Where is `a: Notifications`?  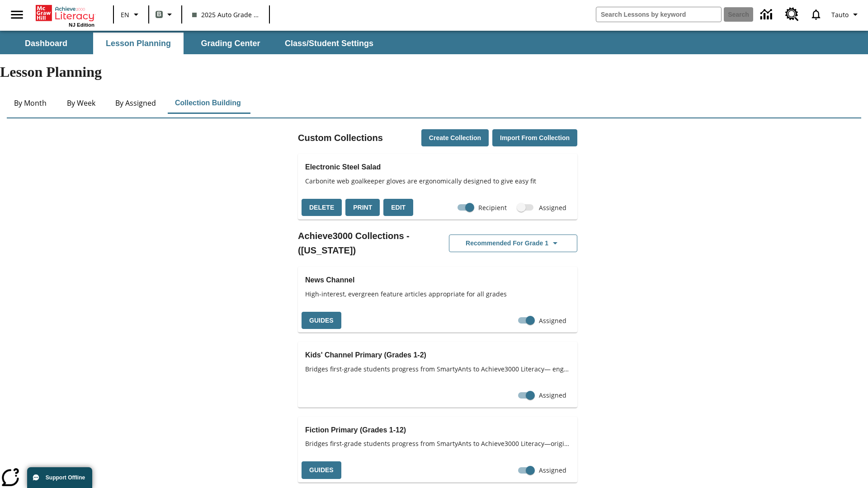 a: Notifications is located at coordinates (817, 15).